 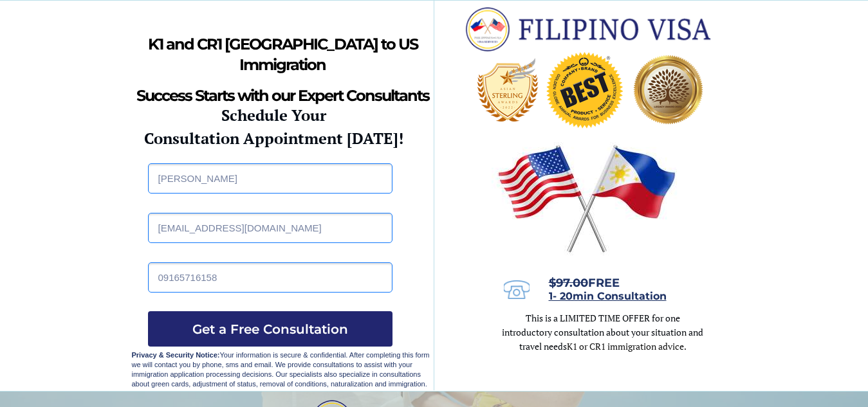 What do you see at coordinates (270, 178) in the screenshot?
I see `input: Full Name` at bounding box center [270, 178].